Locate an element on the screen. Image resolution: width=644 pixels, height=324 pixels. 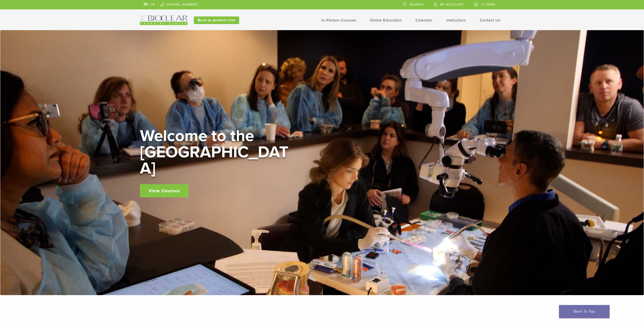
span: My Account is located at coordinates (451, 5).